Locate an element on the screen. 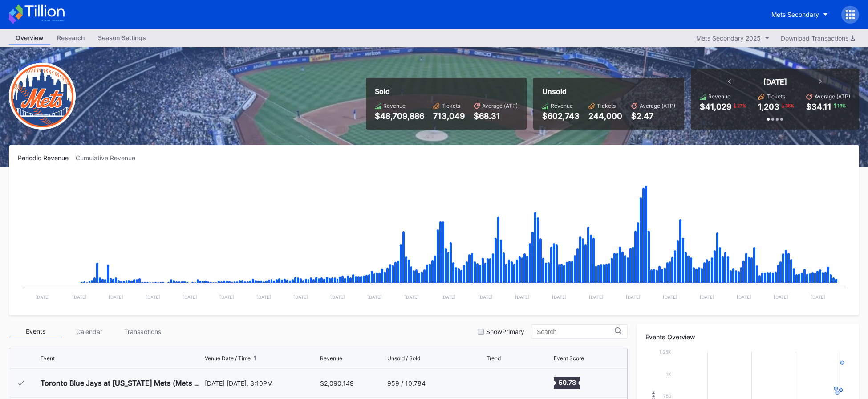 The height and width of the screenshot is (399, 868). div: Transactions is located at coordinates (142, 331).